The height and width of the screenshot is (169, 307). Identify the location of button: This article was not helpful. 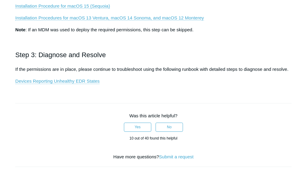
(169, 128).